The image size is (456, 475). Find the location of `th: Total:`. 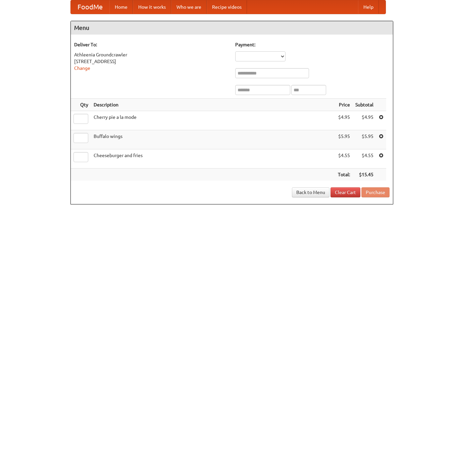

th: Total: is located at coordinates (344, 174).